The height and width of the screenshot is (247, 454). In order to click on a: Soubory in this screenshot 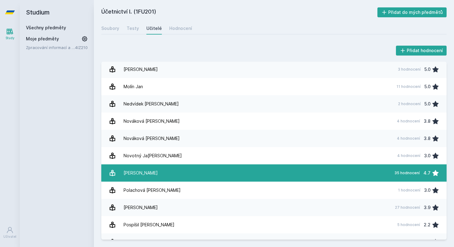, I will do `click(110, 28)`.